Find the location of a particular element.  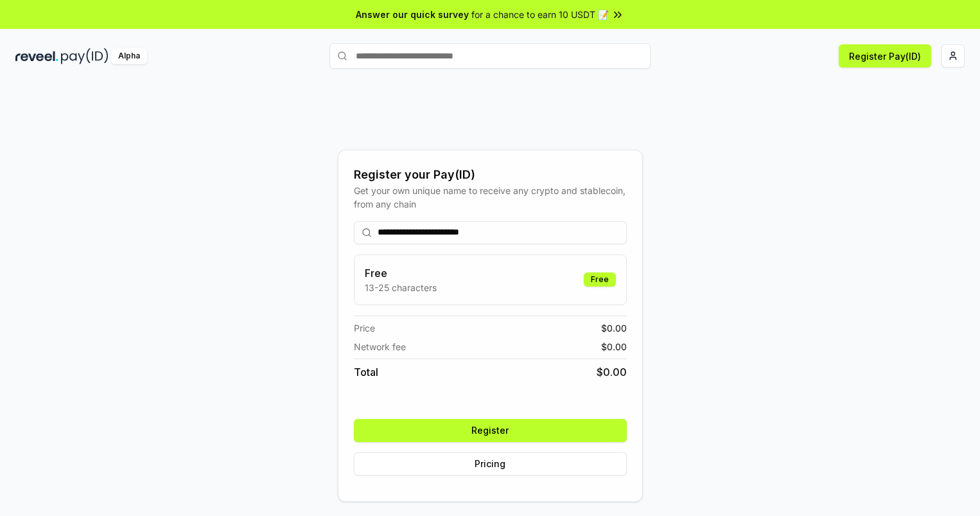

div: Get your own unique name to receive any crypto and stablecoin, from any chain is located at coordinates (490, 197).